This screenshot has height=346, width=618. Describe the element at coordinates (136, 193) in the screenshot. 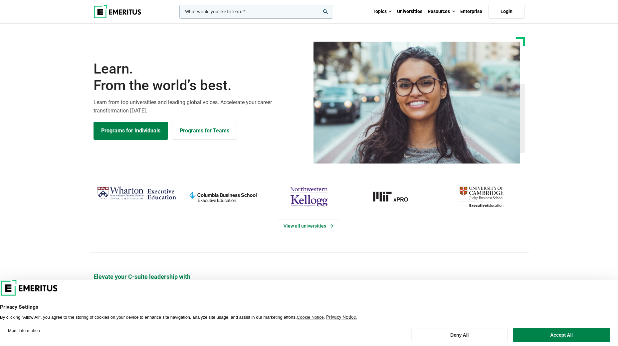

I see `a: Wharton Executive Education` at that location.